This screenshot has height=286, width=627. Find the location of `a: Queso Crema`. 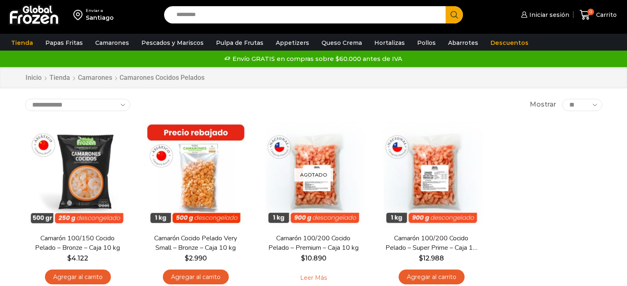

a: Queso Crema is located at coordinates (342, 43).